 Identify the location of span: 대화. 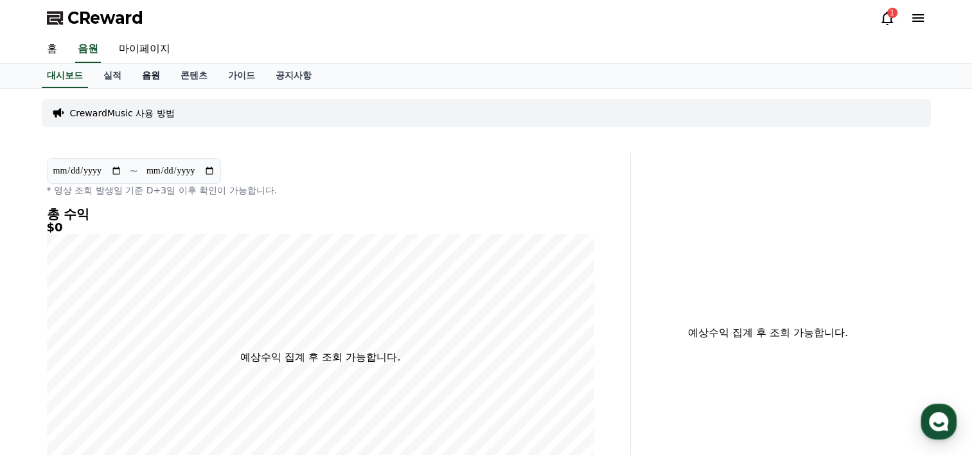
(125, 373).